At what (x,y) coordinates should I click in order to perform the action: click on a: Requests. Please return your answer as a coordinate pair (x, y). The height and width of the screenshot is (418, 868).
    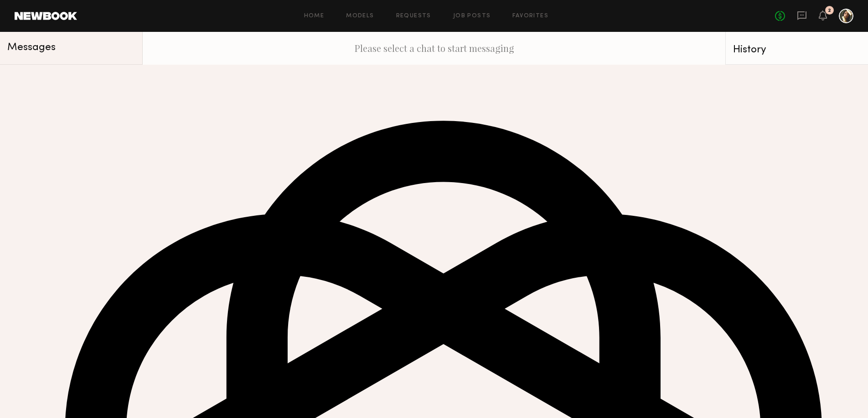
    Looking at the image, I should click on (414, 16).